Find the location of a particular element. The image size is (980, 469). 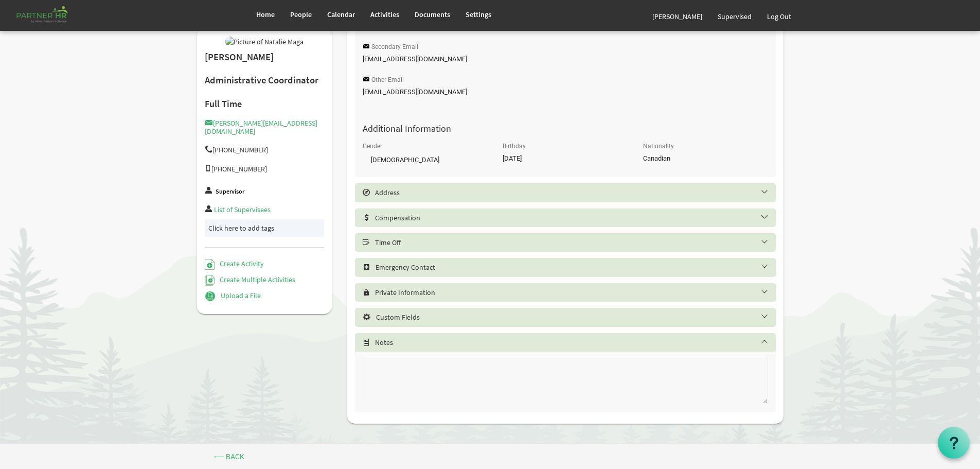

label: Supervisor is located at coordinates (230, 191).